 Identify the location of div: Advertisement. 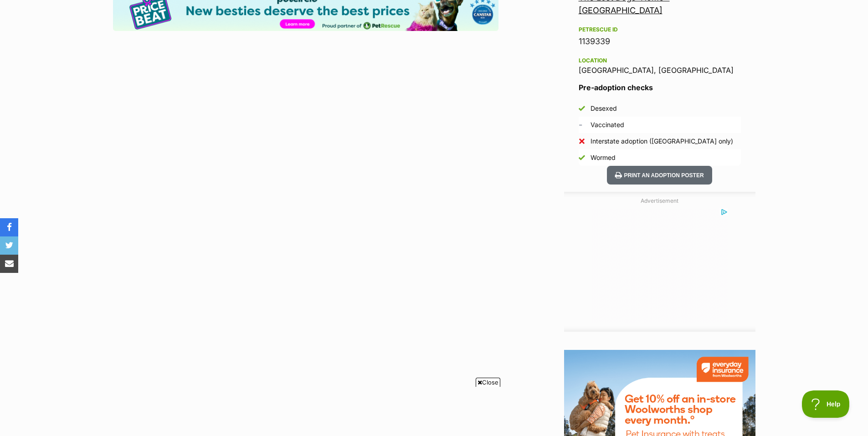
(659, 262).